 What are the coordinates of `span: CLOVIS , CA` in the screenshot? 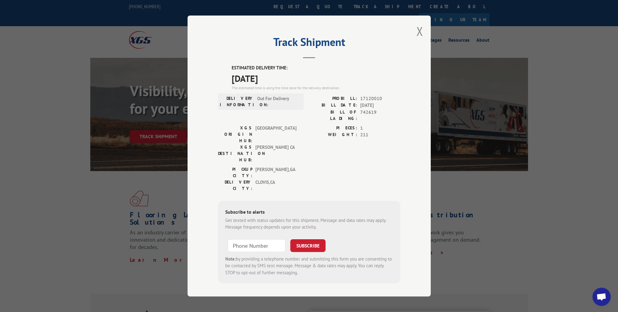 It's located at (276, 185).